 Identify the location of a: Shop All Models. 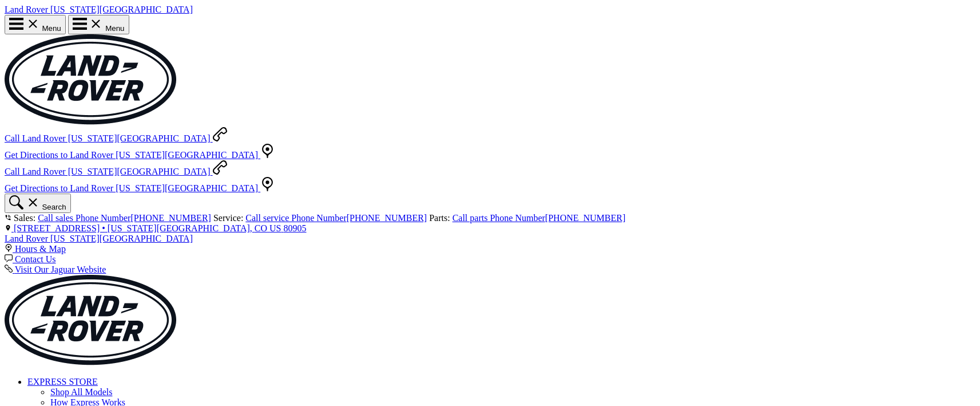
(81, 391).